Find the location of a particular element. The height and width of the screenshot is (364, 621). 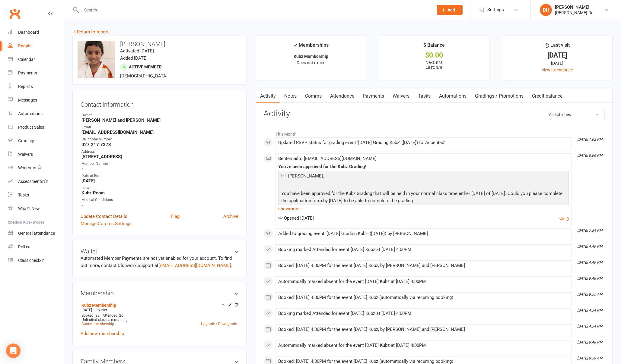

div: Tasks is located at coordinates (23, 195).